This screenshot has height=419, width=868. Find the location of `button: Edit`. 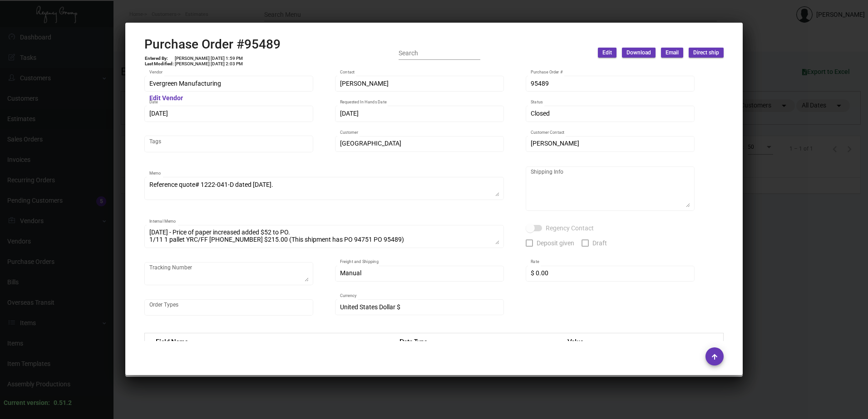

button: Edit is located at coordinates (607, 53).